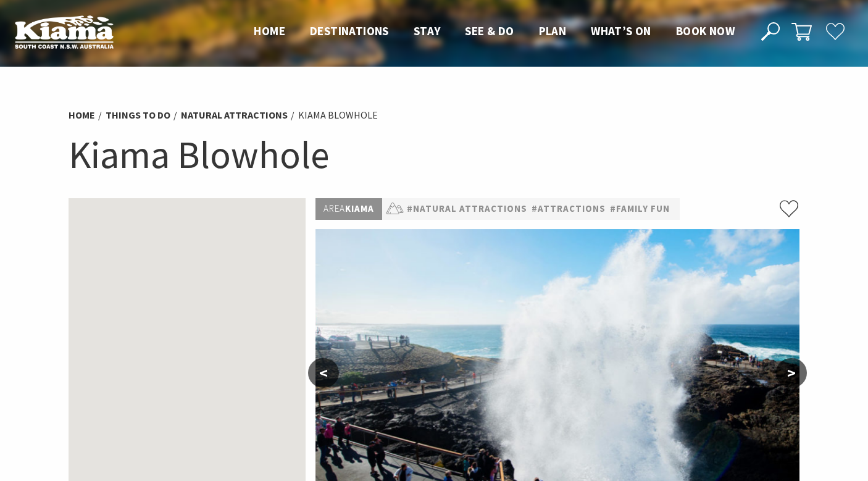 This screenshot has height=481, width=868. Describe the element at coordinates (64, 31) in the screenshot. I see `img: Kiama Logo` at that location.